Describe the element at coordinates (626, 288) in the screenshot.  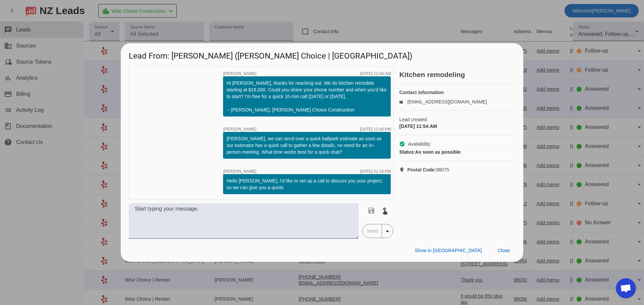
I see `div: Open chat` at that location.